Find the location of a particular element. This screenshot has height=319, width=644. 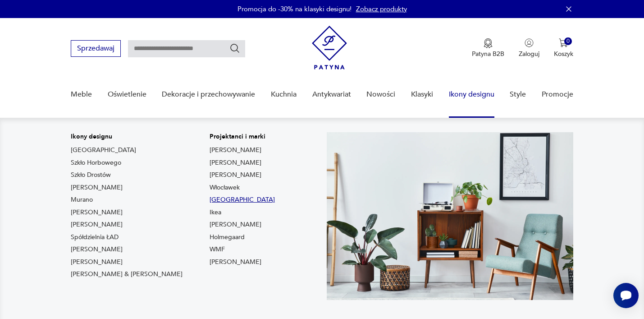

p: Koszyk is located at coordinates (564, 54).